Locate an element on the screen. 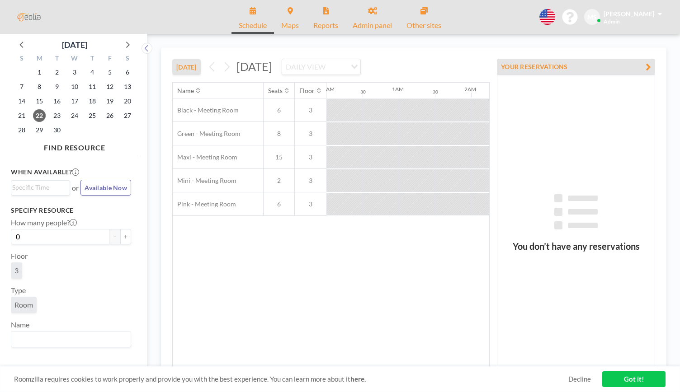 This screenshot has height=392, width=680. span: Schedule is located at coordinates (253, 25).